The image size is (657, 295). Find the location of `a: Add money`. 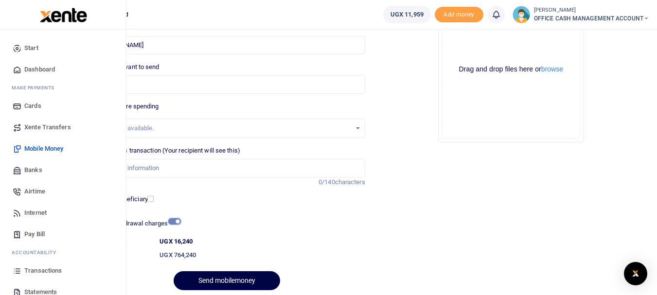

a: Add money is located at coordinates (459, 14).